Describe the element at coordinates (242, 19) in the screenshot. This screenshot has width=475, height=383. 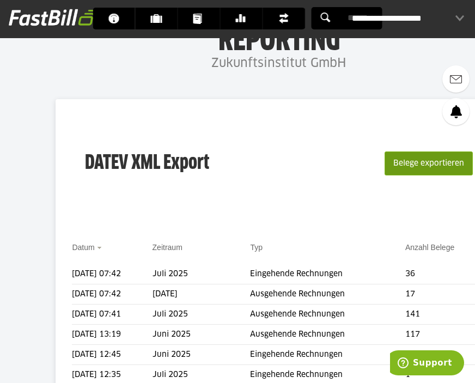
I see `a: Banking` at that location.